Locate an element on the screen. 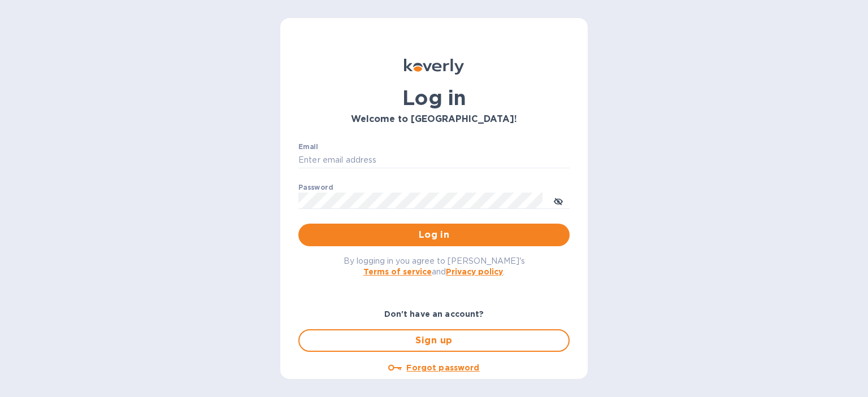  a: Privacy policy is located at coordinates (474, 271).